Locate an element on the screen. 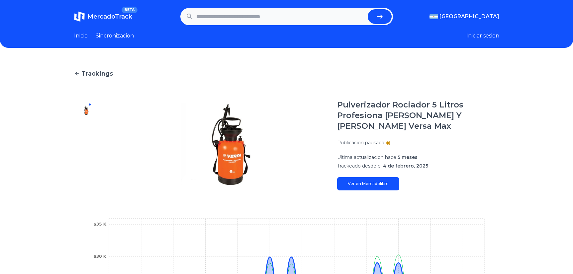  span: 4 de febrero, 2025 is located at coordinates (405, 166).